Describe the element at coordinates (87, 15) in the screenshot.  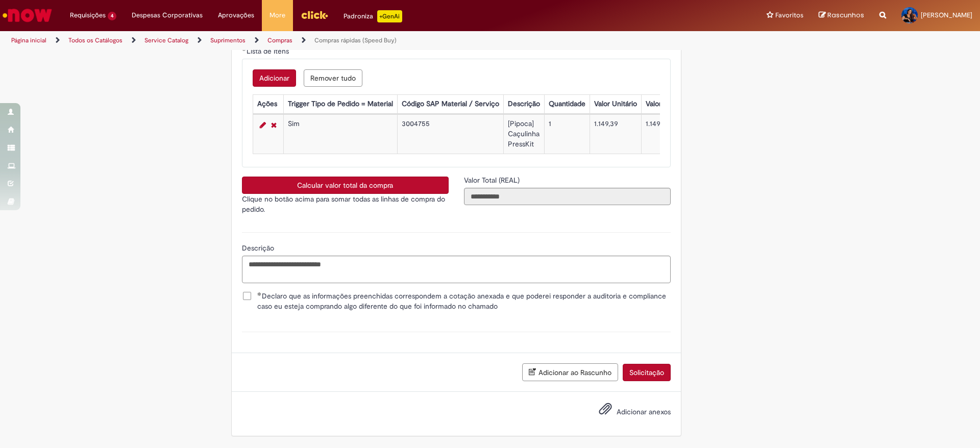
I see `span: Requisições` at that location.